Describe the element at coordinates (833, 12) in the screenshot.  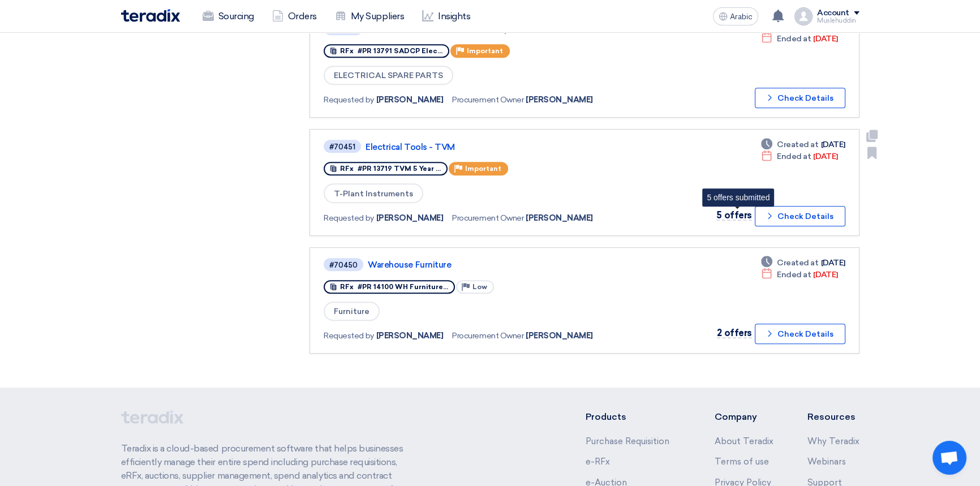
I see `font: Account` at that location.